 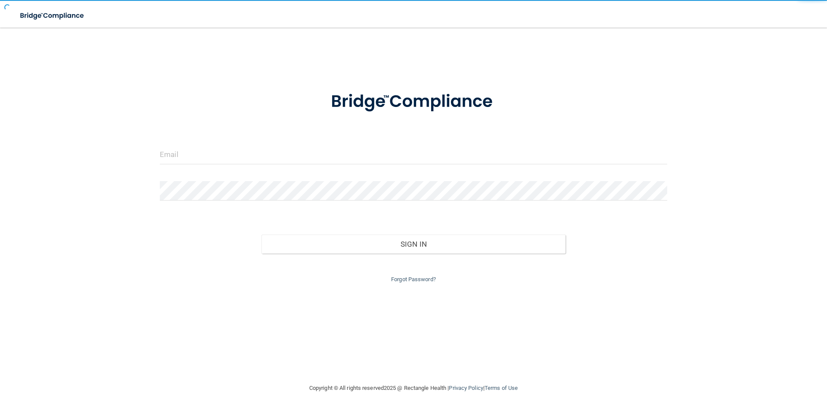 What do you see at coordinates (414, 154) in the screenshot?
I see `input: Email` at bounding box center [414, 154].